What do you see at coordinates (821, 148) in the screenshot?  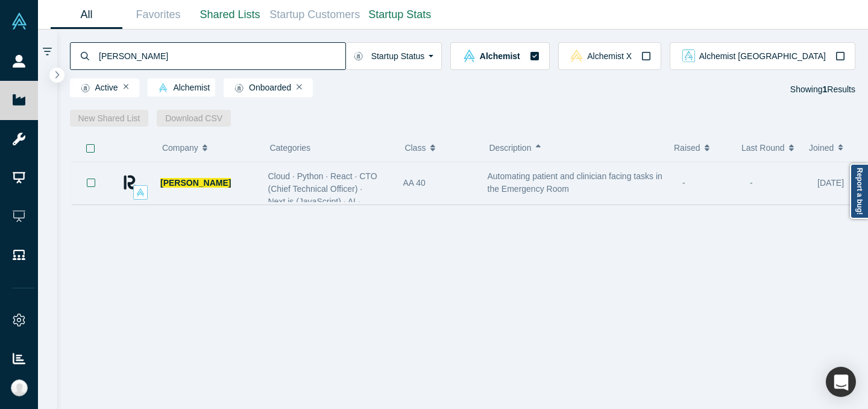 I see `span: Joined` at bounding box center [821, 148].